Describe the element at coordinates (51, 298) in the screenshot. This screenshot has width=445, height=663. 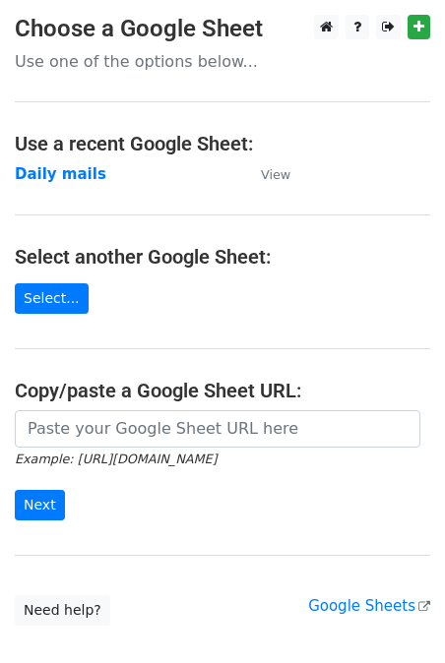
I see `a: Select...` at that location.